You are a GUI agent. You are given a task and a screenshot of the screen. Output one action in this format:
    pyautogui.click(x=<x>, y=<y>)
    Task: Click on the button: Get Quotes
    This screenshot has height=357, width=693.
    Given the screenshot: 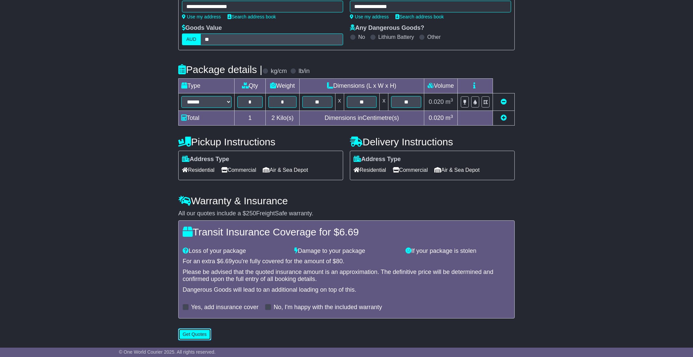 What is the action you would take?
    pyautogui.click(x=195, y=334)
    